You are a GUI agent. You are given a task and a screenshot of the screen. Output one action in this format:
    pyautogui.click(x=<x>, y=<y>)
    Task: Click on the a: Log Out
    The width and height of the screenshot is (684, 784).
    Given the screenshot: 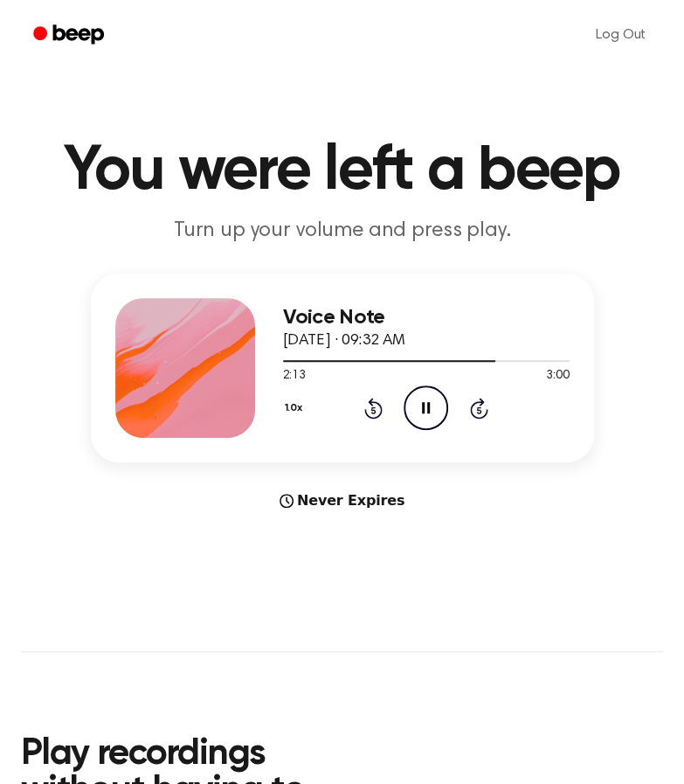 What is the action you would take?
    pyautogui.click(x=621, y=35)
    